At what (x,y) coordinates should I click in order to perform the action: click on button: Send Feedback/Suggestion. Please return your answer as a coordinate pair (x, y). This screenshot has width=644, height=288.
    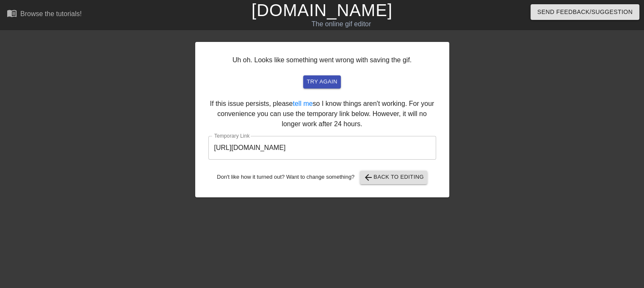
    Looking at the image, I should click on (585, 12).